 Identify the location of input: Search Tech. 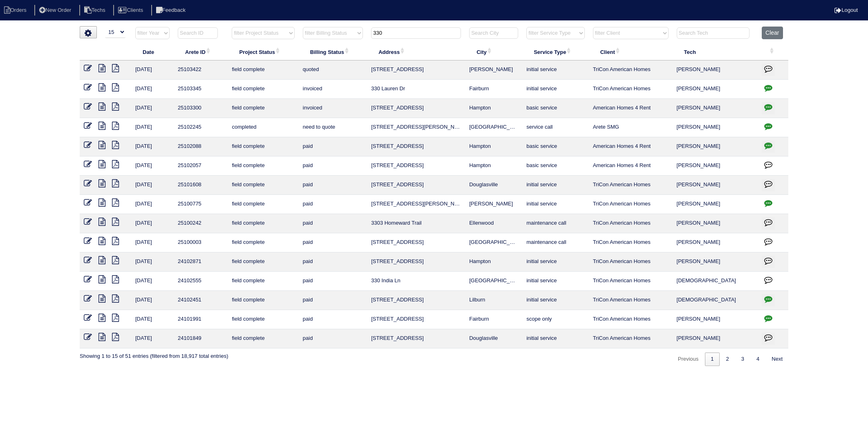
(713, 33).